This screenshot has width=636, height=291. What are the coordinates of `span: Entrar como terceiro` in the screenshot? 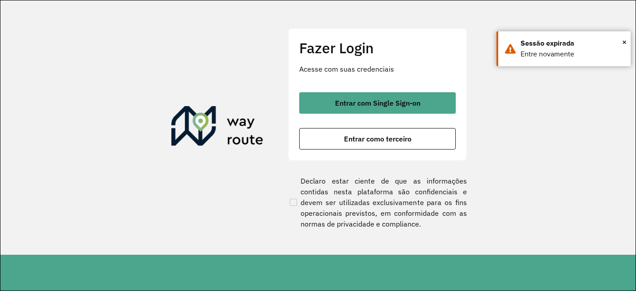 It's located at (378, 139).